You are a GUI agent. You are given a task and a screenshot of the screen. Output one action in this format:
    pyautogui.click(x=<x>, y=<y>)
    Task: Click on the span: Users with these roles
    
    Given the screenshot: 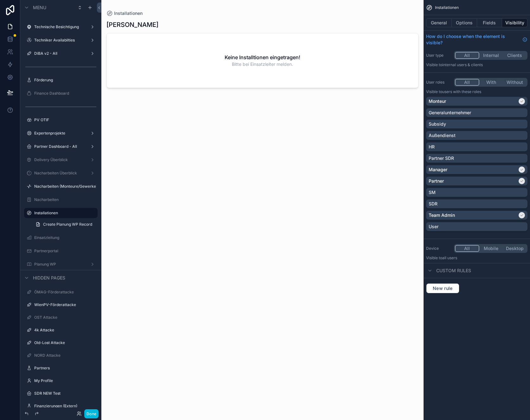 What is the action you would take?
    pyautogui.click(x=461, y=92)
    